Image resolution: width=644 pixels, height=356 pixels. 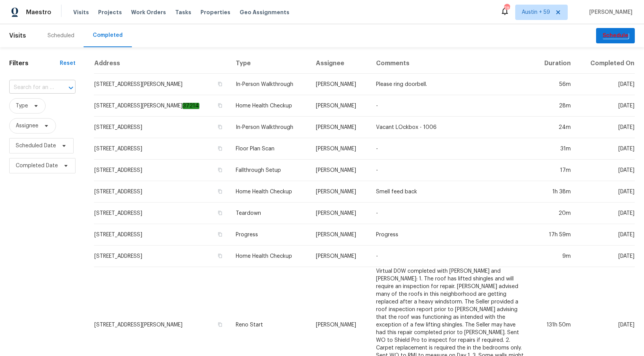 I want to click on th: Comments, so click(x=451, y=63).